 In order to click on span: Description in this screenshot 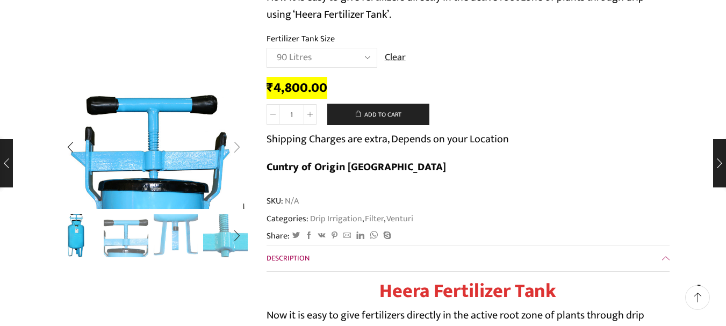, I will do `click(288, 258)`.